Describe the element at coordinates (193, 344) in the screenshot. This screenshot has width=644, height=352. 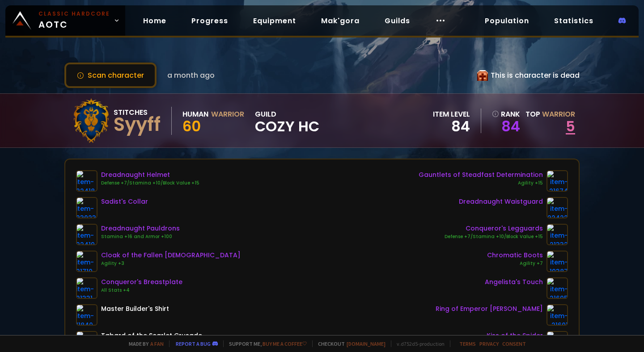
I see `a: Report a bug` at that location.